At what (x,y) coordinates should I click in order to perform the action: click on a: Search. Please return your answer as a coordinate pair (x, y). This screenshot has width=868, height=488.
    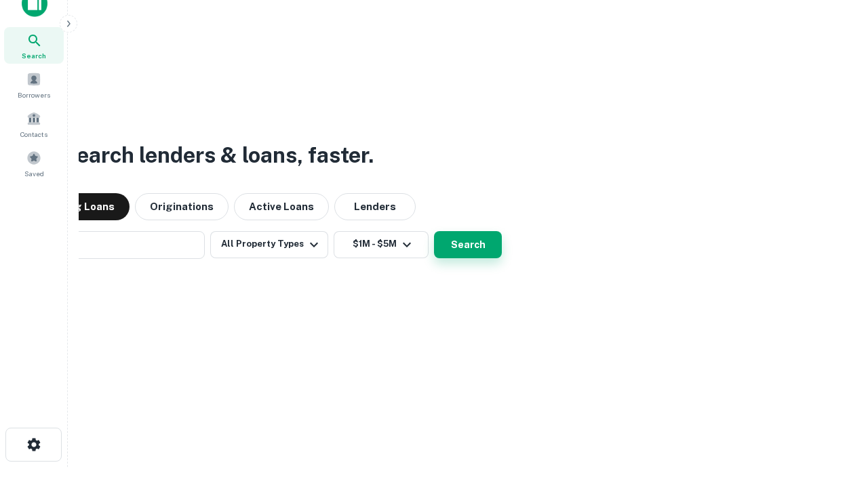
    Looking at the image, I should click on (34, 46).